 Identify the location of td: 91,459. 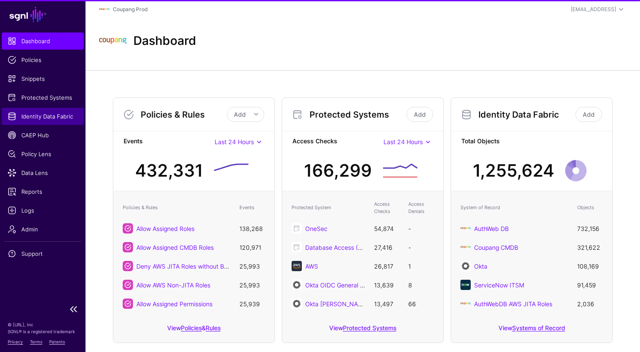
(590, 285).